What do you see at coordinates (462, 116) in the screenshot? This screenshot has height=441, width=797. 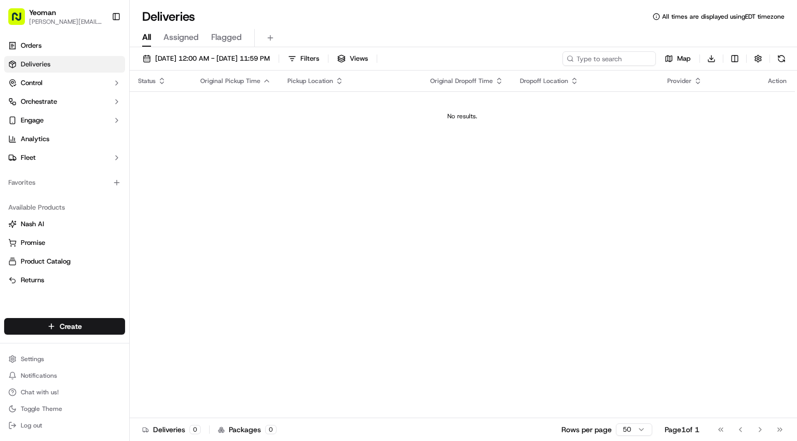 I see `div: No results.` at bounding box center [462, 116].